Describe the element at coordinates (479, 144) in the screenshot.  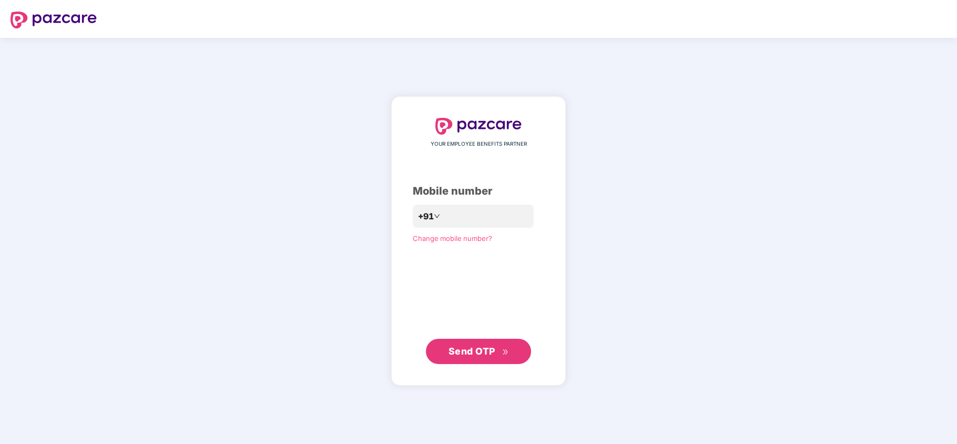
I see `span: YOUR EMPLOYEE BENEFITS PARTNER` at that location.